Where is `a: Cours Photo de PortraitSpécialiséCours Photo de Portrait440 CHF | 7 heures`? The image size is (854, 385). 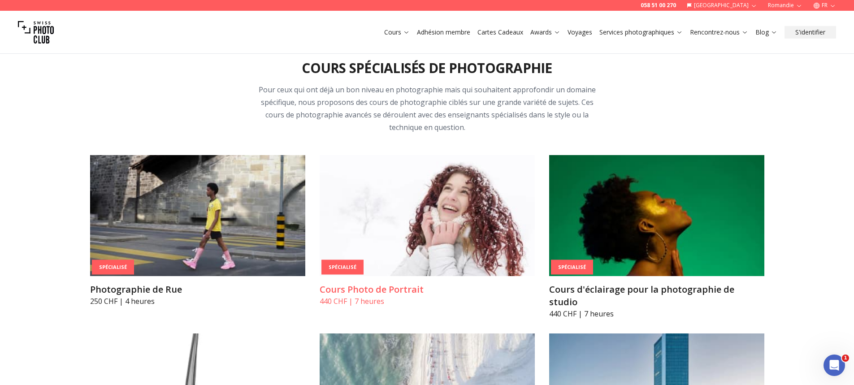 a: Cours Photo de PortraitSpécialiséCours Photo de Portrait440 CHF | 7 heures is located at coordinates (427, 231).